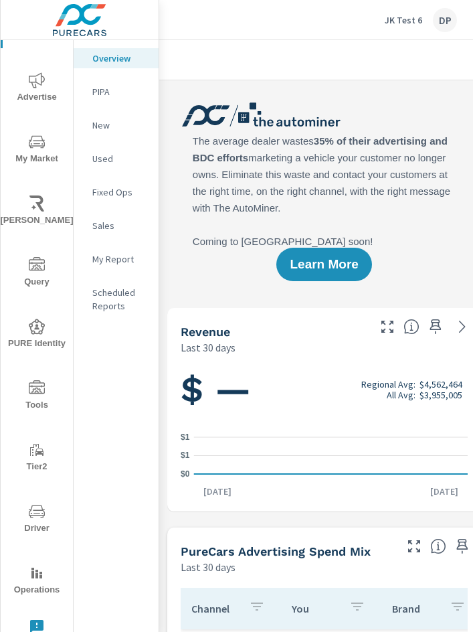 The image size is (473, 632). Describe the element at coordinates (441, 384) in the screenshot. I see `p: $4,562,464` at that location.